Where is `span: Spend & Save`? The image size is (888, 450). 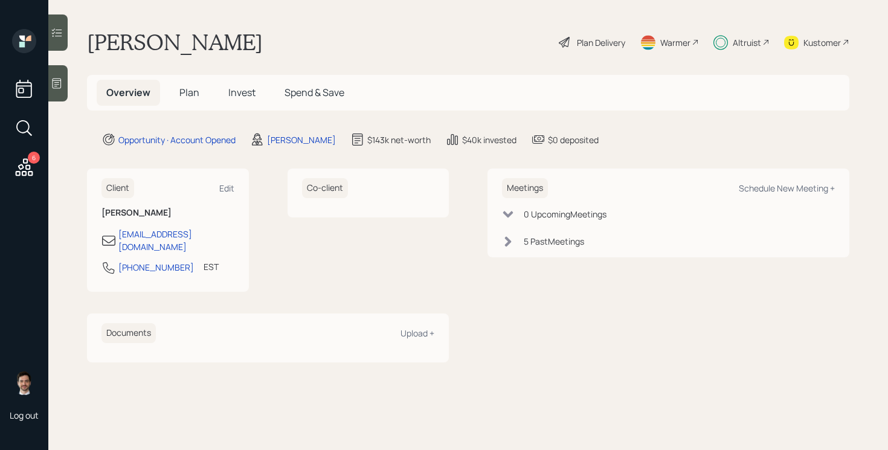 span: Spend & Save is located at coordinates (314, 92).